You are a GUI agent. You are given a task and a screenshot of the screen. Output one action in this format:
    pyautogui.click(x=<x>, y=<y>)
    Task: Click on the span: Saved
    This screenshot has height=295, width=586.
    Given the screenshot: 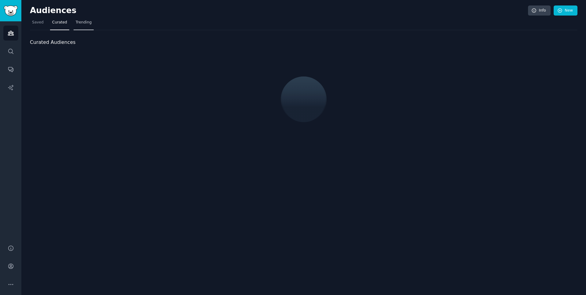 What is the action you would take?
    pyautogui.click(x=38, y=23)
    